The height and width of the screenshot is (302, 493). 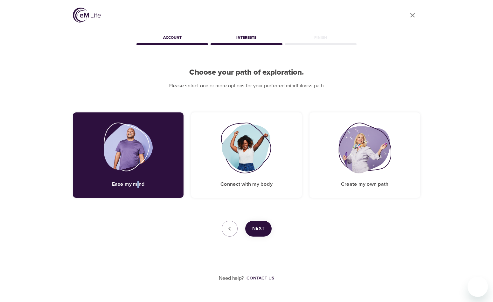 What do you see at coordinates (128, 184) in the screenshot?
I see `h5: Ease my mind` at bounding box center [128, 184].